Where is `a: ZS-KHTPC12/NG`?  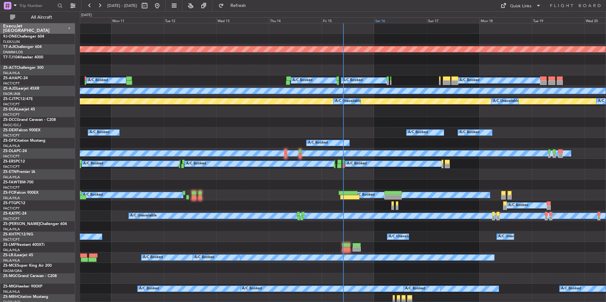 a: ZS-KHTPC12/NG is located at coordinates (18, 235).